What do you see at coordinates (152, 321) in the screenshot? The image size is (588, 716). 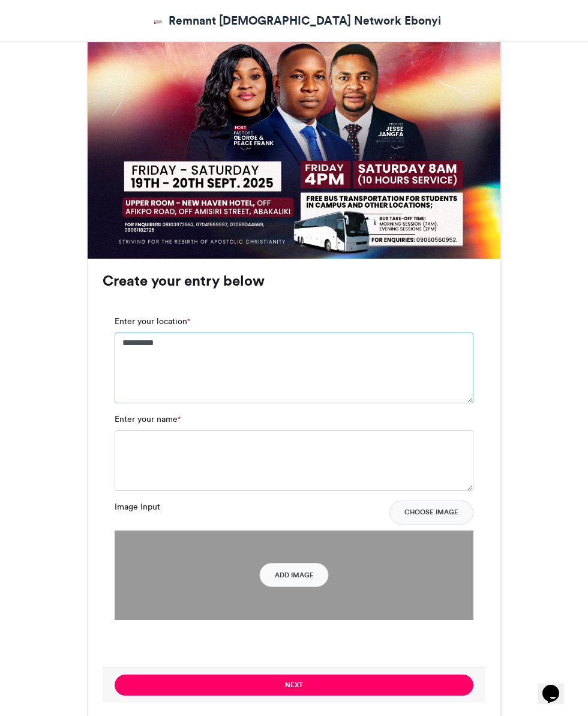 I see `label: Enter your location` at bounding box center [152, 321].